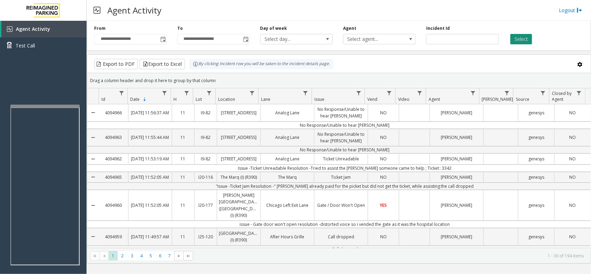 Image resolution: width=591 pixels, height=274 pixels. Describe the element at coordinates (238, 177) in the screenshot. I see `a: The Marq (I) (R390)` at that location.